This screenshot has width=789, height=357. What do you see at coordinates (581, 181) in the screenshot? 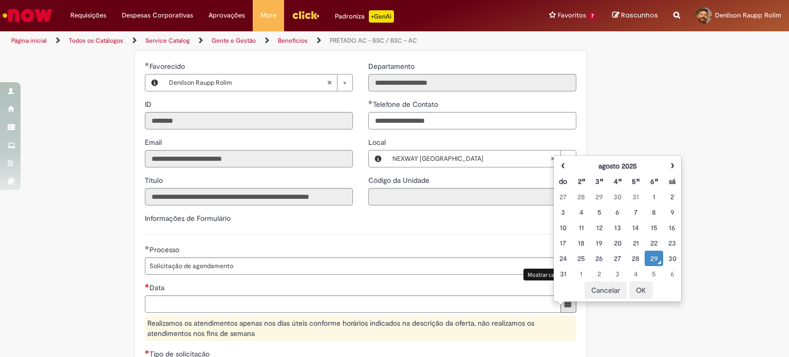
I see `th: Segunda-feira` at bounding box center [581, 181].